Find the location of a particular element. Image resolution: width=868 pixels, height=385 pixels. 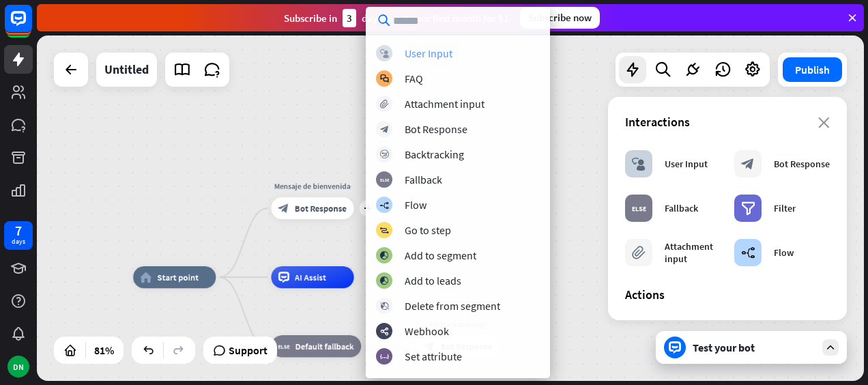

i: block_backtracking is located at coordinates (384, 154).